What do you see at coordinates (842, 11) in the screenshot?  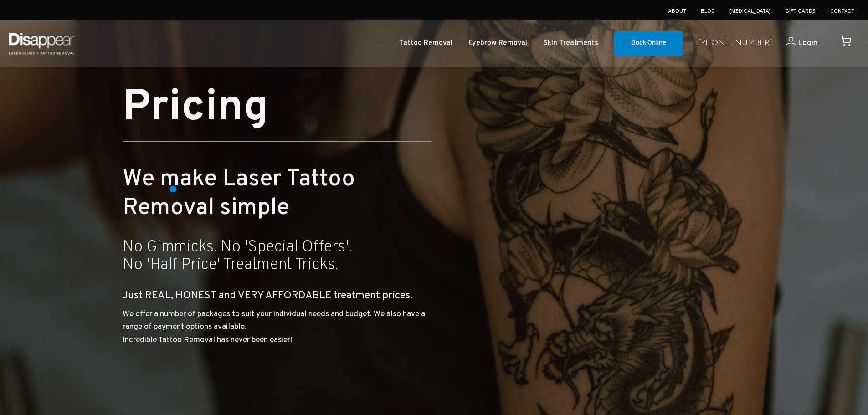 I see `a: Contact` at bounding box center [842, 11].